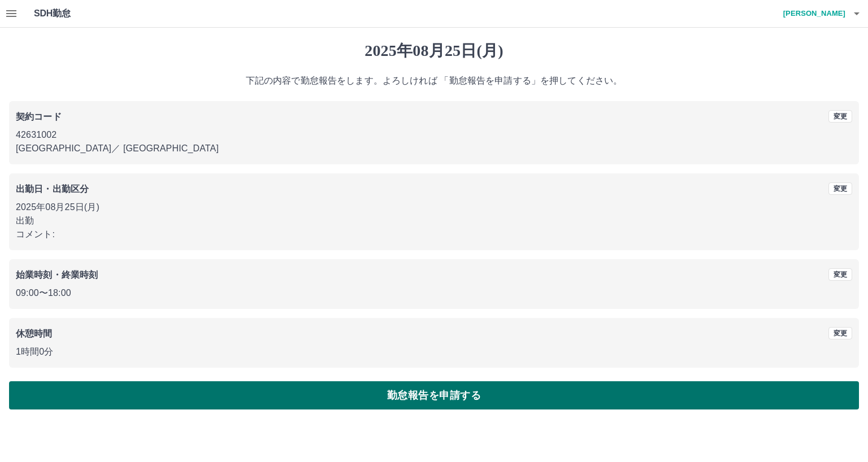 This screenshot has width=868, height=462. I want to click on b: 出勤日・出勤区分, so click(52, 188).